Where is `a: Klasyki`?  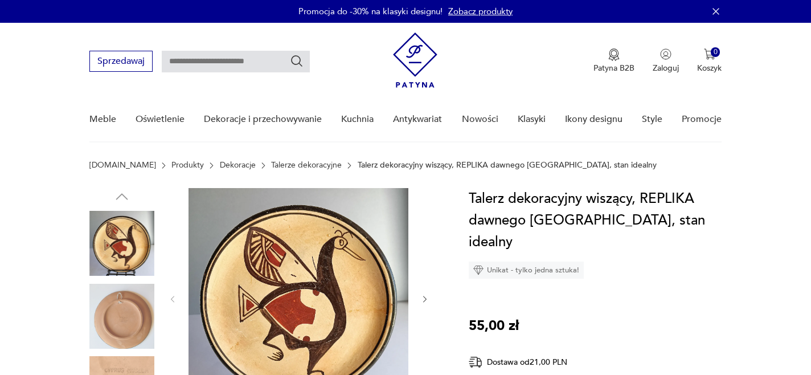 a: Klasyki is located at coordinates (531, 119).